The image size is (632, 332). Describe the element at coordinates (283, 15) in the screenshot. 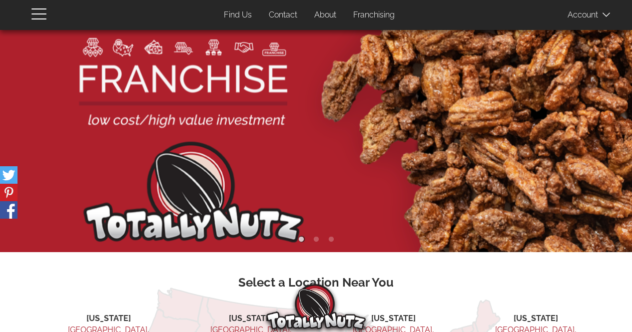

I see `a: Contact` at that location.